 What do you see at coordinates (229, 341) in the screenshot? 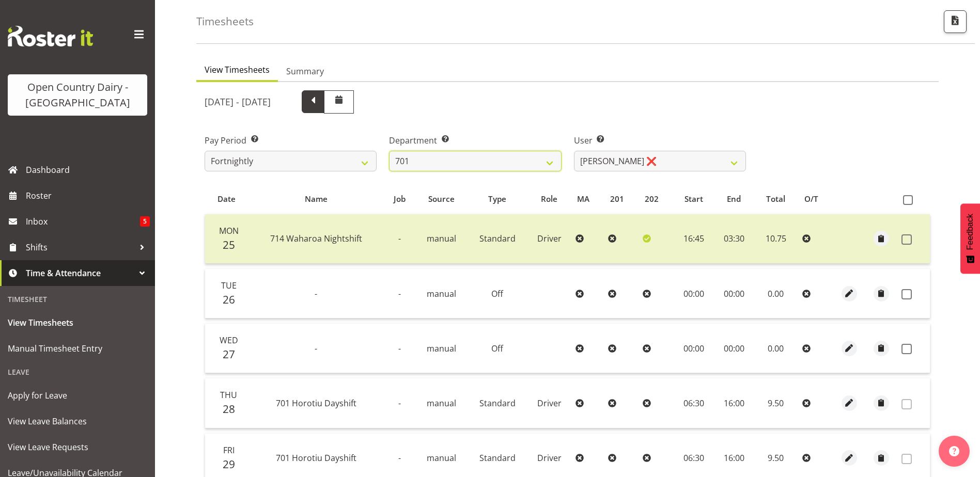
I see `span: Wed` at bounding box center [229, 341].